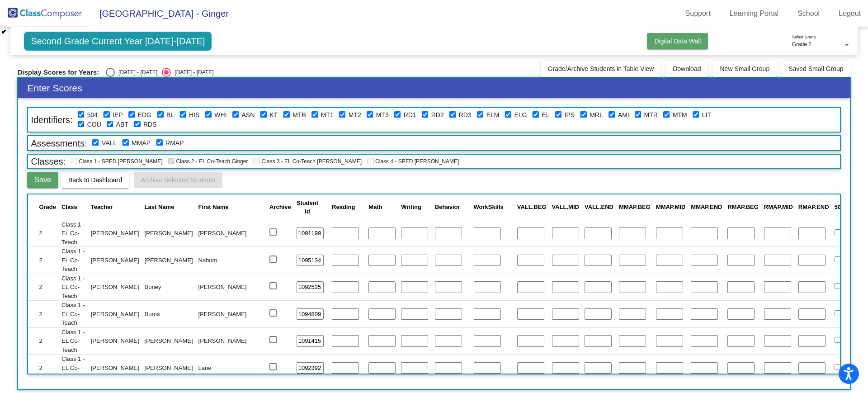 The height and width of the screenshot is (393, 868). Describe the element at coordinates (801, 44) in the screenshot. I see `span: Grade 2` at that location.